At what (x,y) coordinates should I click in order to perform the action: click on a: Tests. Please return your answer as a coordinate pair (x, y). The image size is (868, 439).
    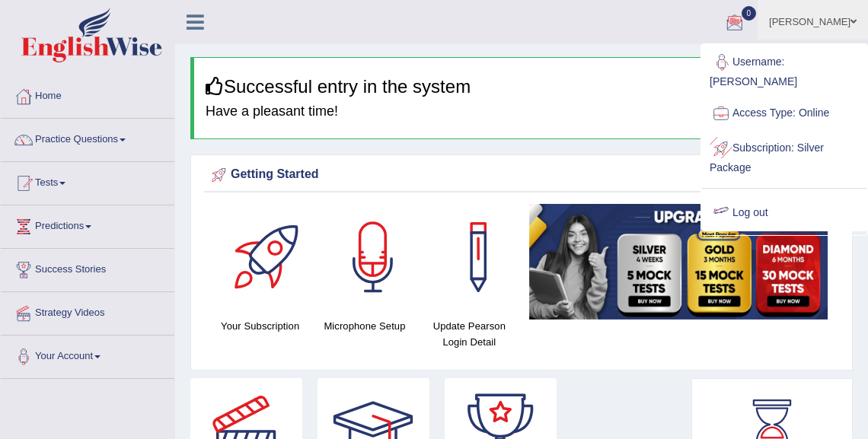
    Looking at the image, I should click on (88, 181).